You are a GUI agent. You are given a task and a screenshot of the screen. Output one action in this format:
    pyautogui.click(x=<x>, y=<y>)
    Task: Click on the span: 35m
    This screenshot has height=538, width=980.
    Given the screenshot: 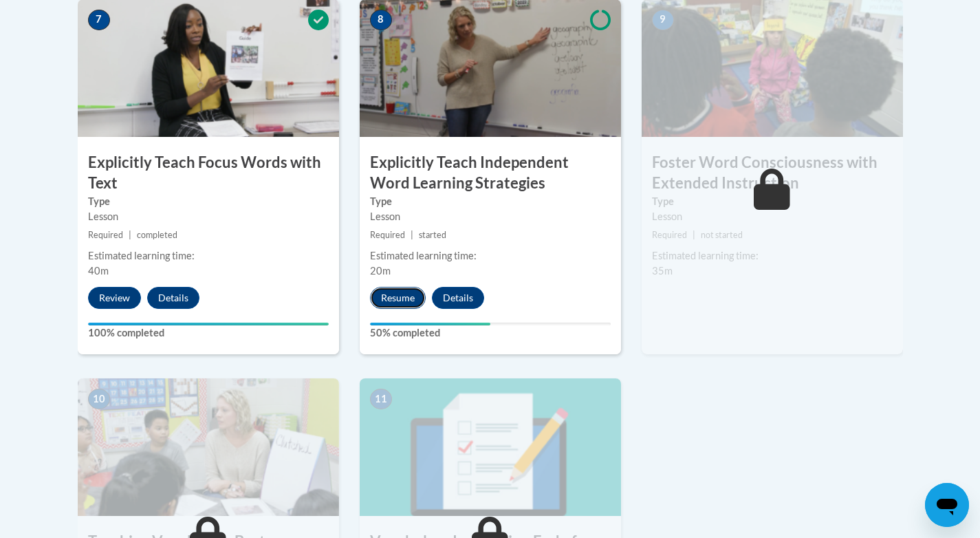 What is the action you would take?
    pyautogui.click(x=662, y=270)
    